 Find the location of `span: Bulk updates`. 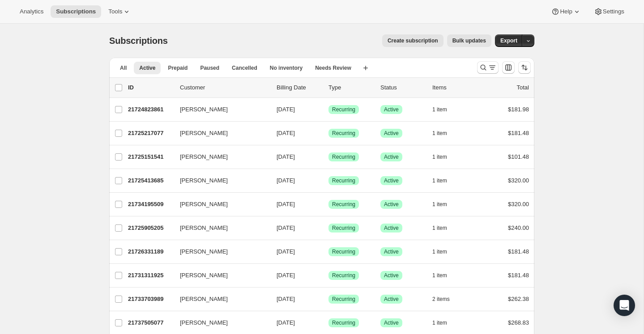

span: Bulk updates is located at coordinates (469, 41).